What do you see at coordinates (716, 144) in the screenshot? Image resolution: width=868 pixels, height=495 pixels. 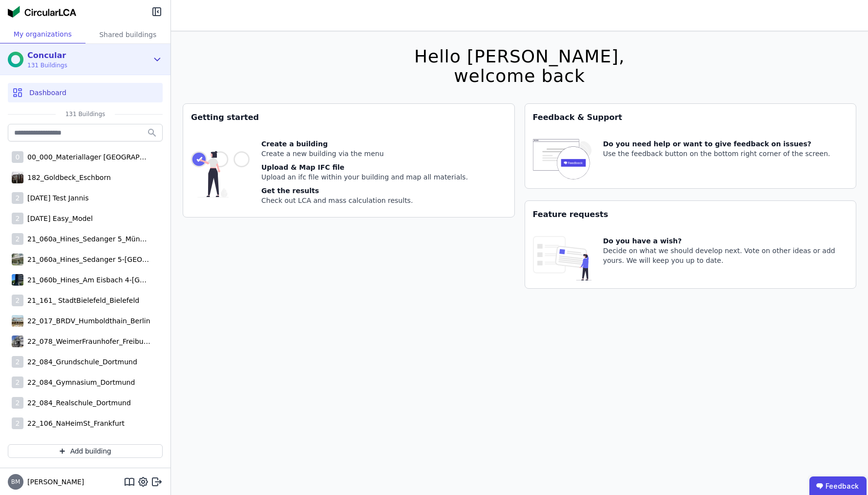 I see `div: Do you need help or want to give feedback on issues?` at bounding box center [716, 144].